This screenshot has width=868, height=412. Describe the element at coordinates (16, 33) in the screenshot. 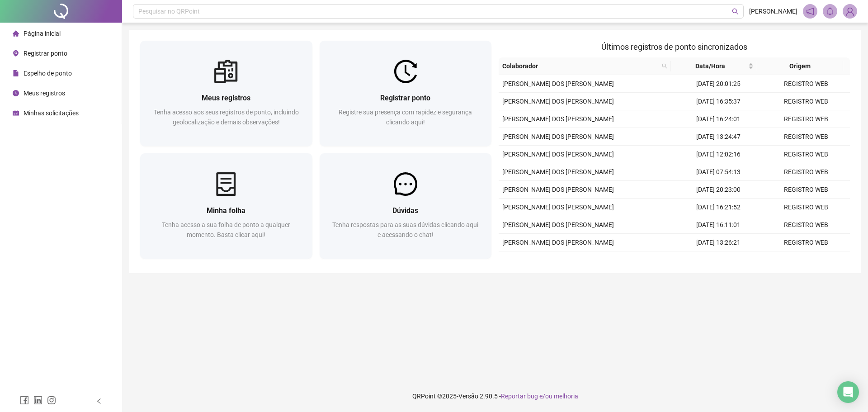

I see `span: home` at that location.